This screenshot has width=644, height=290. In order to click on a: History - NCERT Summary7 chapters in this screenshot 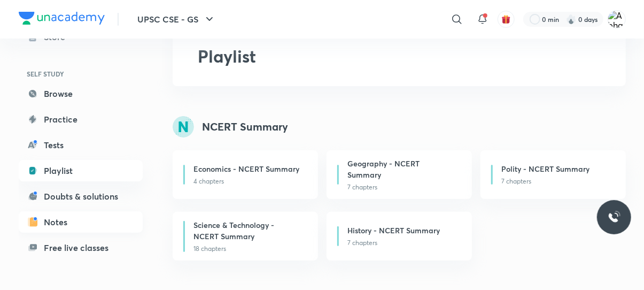, I will do `click(399, 236)`.